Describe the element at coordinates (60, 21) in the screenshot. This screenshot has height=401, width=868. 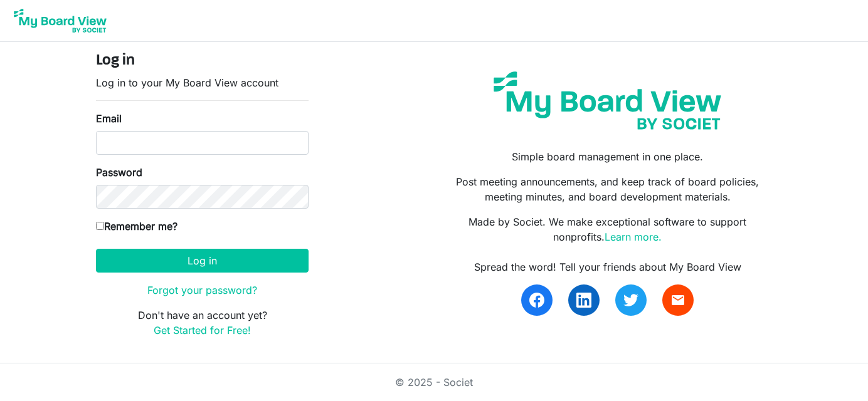
I see `img: My Board View Logo` at that location.